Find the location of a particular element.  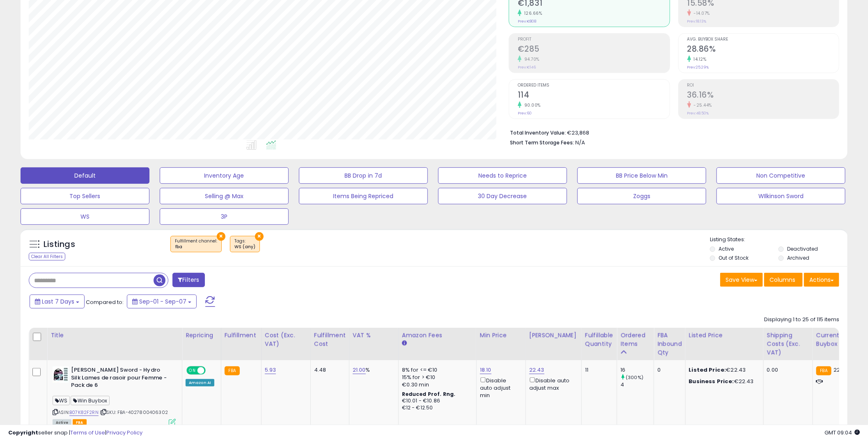

div: 8% for <= €10 is located at coordinates (436, 370).